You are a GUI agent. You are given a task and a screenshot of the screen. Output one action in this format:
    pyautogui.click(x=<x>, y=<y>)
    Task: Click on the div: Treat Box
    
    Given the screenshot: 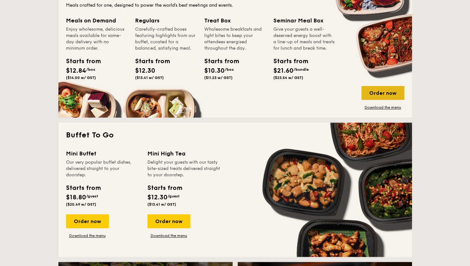 What is the action you would take?
    pyautogui.click(x=235, y=21)
    